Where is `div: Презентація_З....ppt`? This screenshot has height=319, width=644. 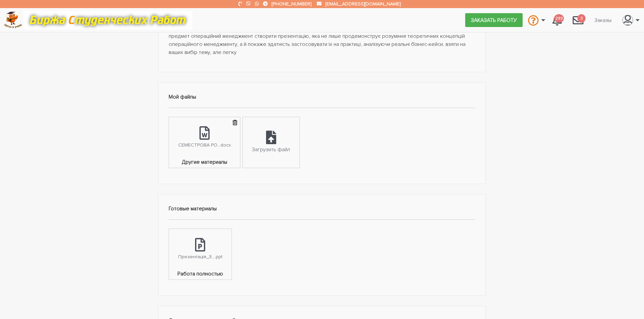
div: Презентація_З....ppt is located at coordinates (200, 257).